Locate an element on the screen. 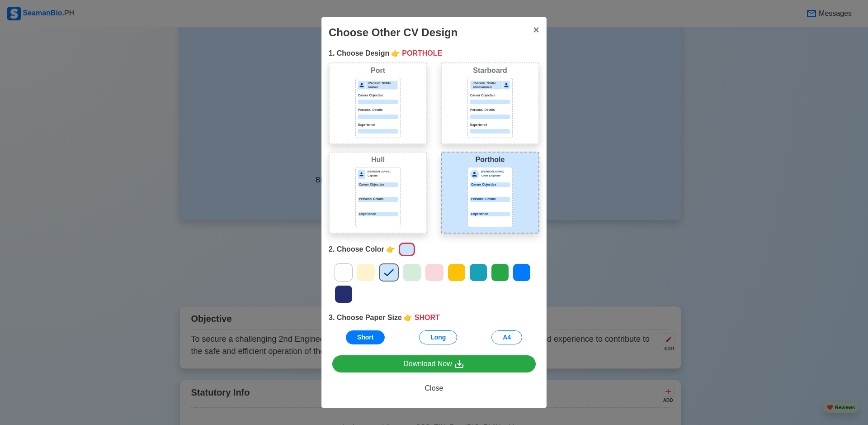  span: SHORT is located at coordinates (427, 318).